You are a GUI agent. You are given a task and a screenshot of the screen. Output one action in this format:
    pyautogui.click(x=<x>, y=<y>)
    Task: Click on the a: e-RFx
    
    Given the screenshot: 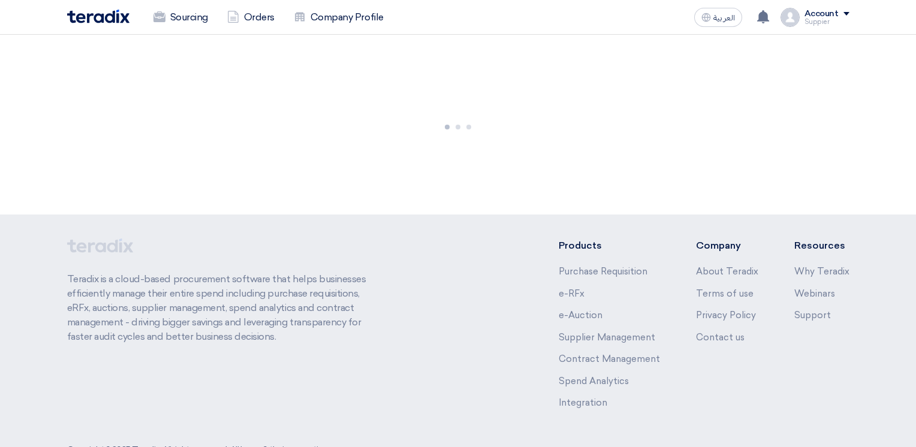 What is the action you would take?
    pyautogui.click(x=571, y=294)
    